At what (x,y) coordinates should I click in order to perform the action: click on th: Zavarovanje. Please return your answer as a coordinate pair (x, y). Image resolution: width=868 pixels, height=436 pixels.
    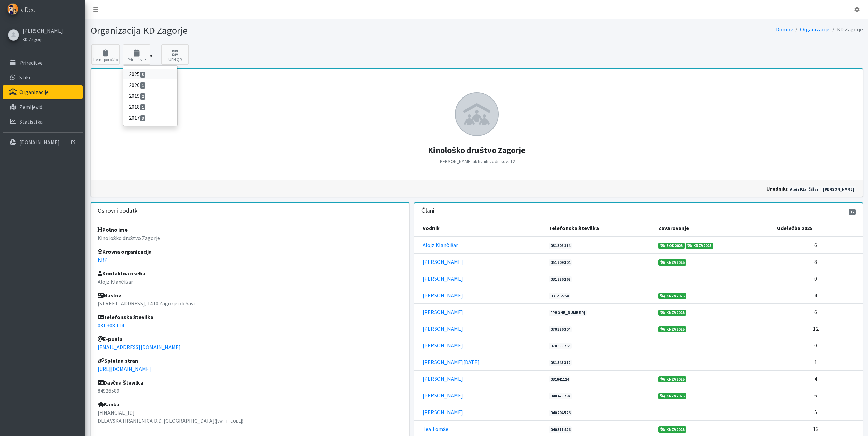
    Looking at the image, I should click on (714, 228).